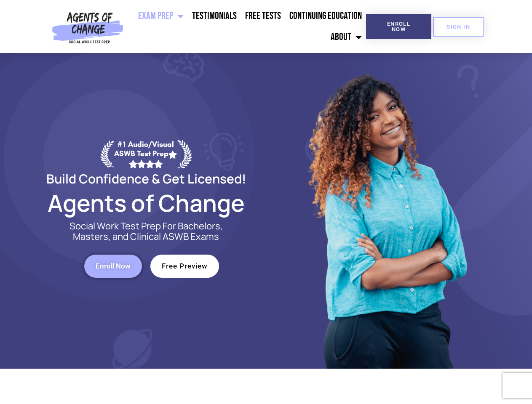 Image resolution: width=532 pixels, height=404 pixels. I want to click on a: Exam Prep, so click(161, 16).